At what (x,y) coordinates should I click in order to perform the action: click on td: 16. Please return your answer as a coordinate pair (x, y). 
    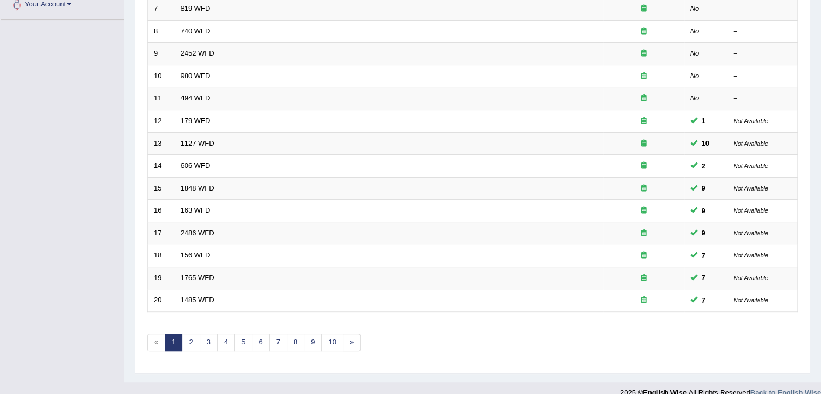
    Looking at the image, I should click on (161, 211).